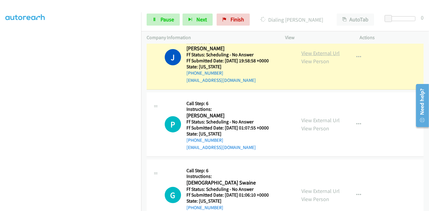 This screenshot has height=211, width=429. Describe the element at coordinates (173, 57) in the screenshot. I see `h1: J` at that location.